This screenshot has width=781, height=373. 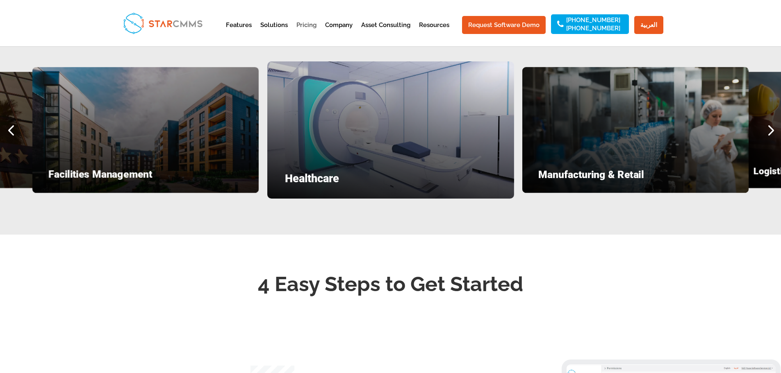 What do you see at coordinates (504, 25) in the screenshot?
I see `a: Request Software Demo` at bounding box center [504, 25].